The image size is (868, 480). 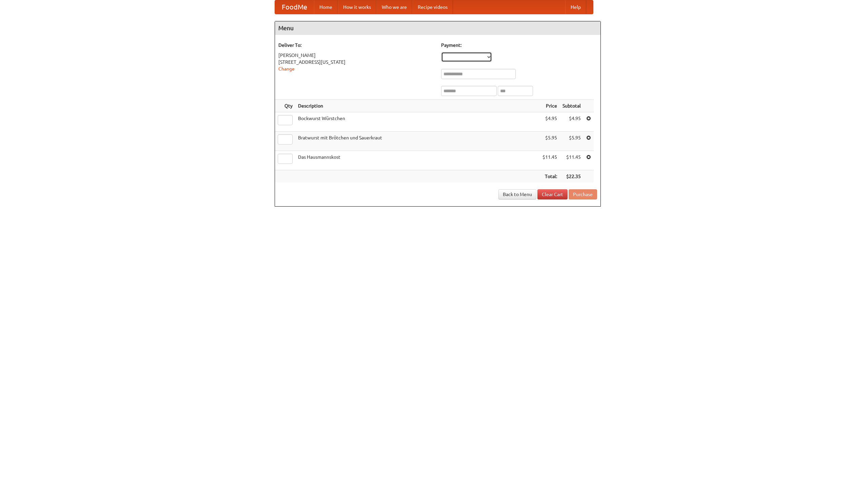 I want to click on h5: Payment:, so click(x=520, y=45).